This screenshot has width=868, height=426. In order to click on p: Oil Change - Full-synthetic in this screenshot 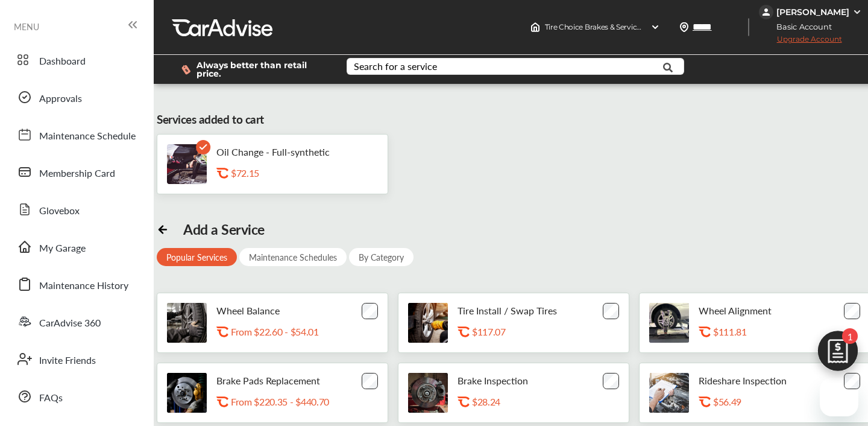, I will do `click(273, 151)`.